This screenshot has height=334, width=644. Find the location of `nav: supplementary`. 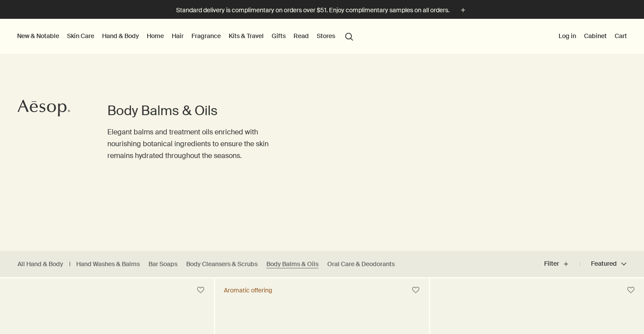

nav: supplementary is located at coordinates (593, 36).